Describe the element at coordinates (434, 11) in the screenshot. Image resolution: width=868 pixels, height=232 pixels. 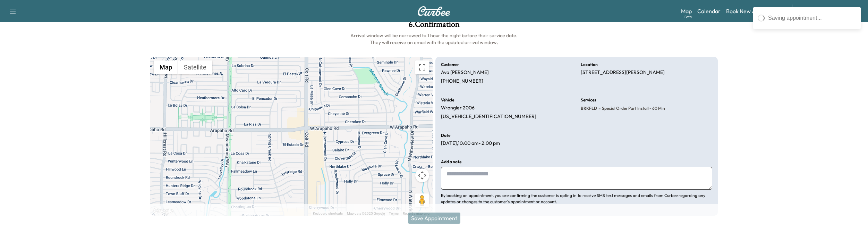
I see `img: Curbee Logo` at that location.